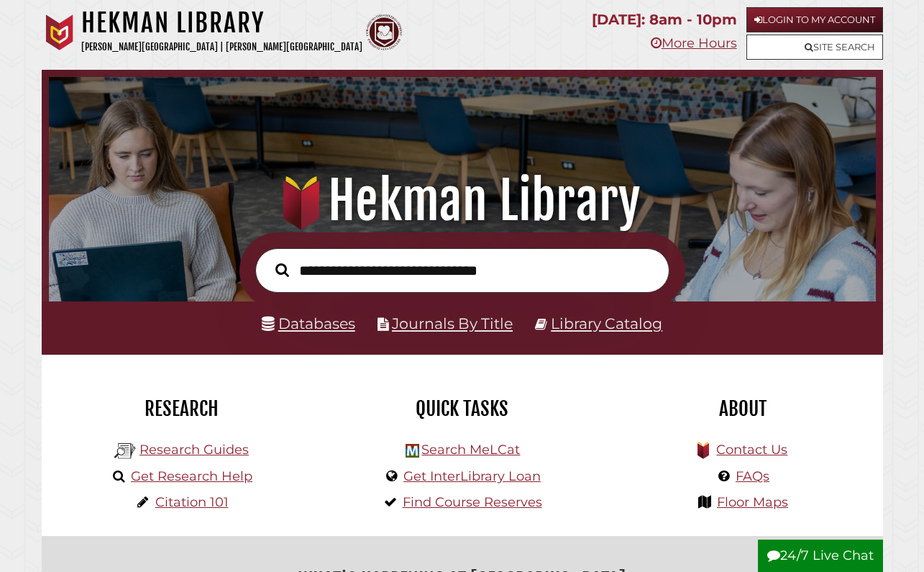 This screenshot has width=924, height=572. What do you see at coordinates (471, 476) in the screenshot?
I see `a: Get InterLibrary Loan` at bounding box center [471, 476].